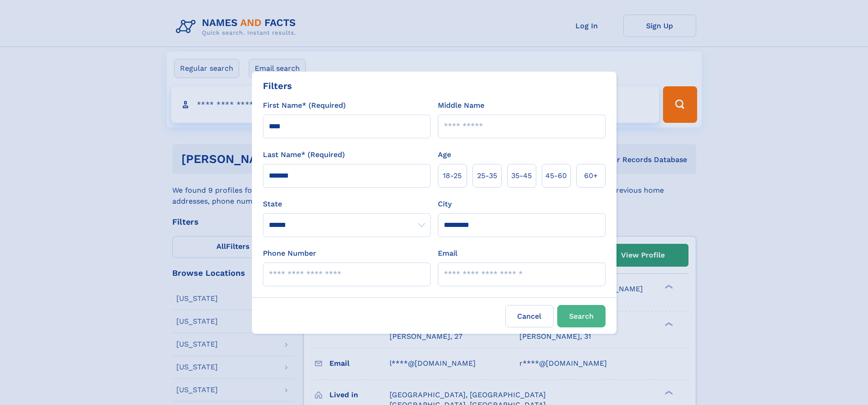 Image resolution: width=868 pixels, height=405 pixels. What do you see at coordinates (556, 176) in the screenshot?
I see `span: 45‑60` at bounding box center [556, 176].